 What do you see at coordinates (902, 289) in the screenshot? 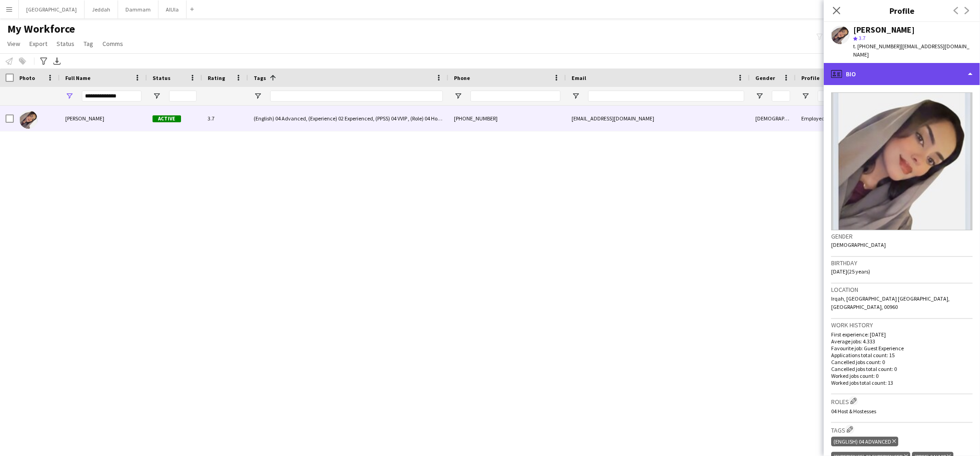
I see `h3: Location` at bounding box center [902, 289].